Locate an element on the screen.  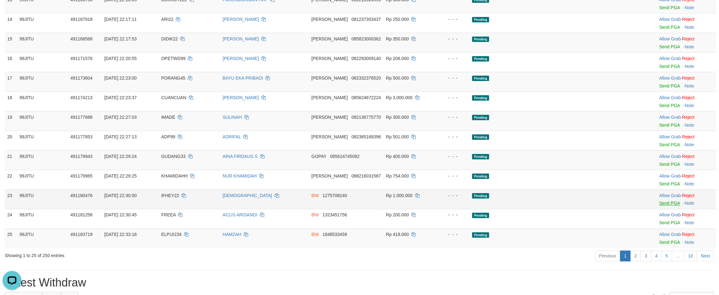
span: DIDIK22 is located at coordinates (170, 39).